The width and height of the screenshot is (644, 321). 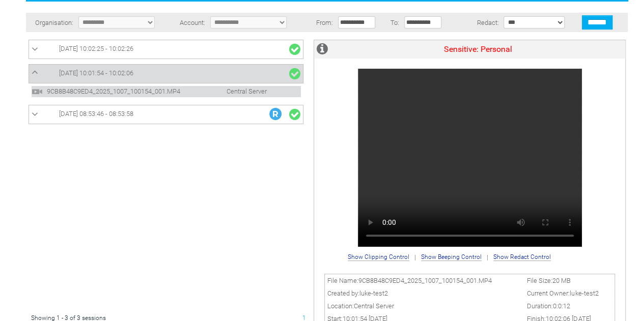 What do you see at coordinates (569, 306) in the screenshot?
I see `td: Duration:` at bounding box center [569, 306].